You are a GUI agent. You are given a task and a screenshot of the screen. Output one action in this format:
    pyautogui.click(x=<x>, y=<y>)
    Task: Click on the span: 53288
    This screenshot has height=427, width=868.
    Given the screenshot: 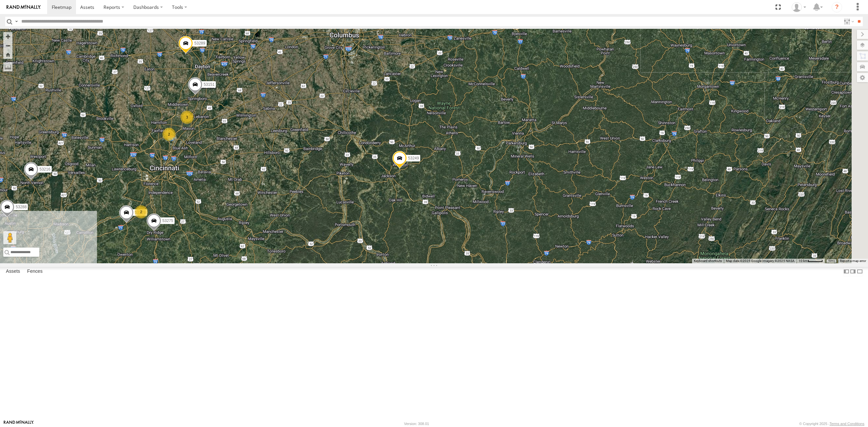 What is the action you would take?
    pyautogui.click(x=21, y=207)
    